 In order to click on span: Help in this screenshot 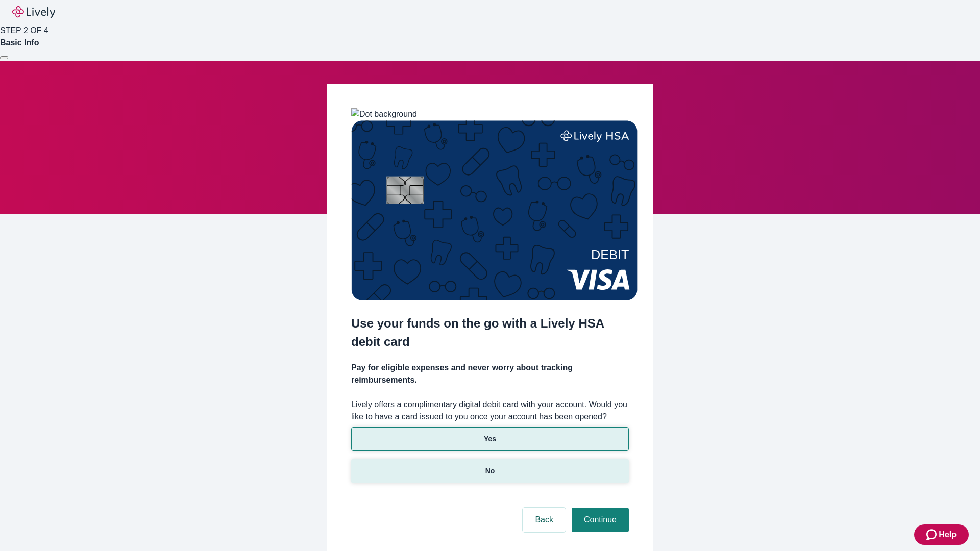, I will do `click(948, 534)`.